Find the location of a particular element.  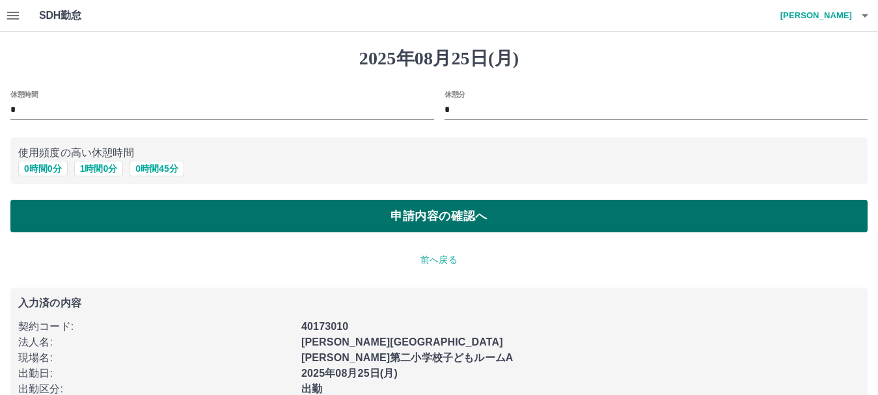

p: 入力済の内容 is located at coordinates (439, 303).